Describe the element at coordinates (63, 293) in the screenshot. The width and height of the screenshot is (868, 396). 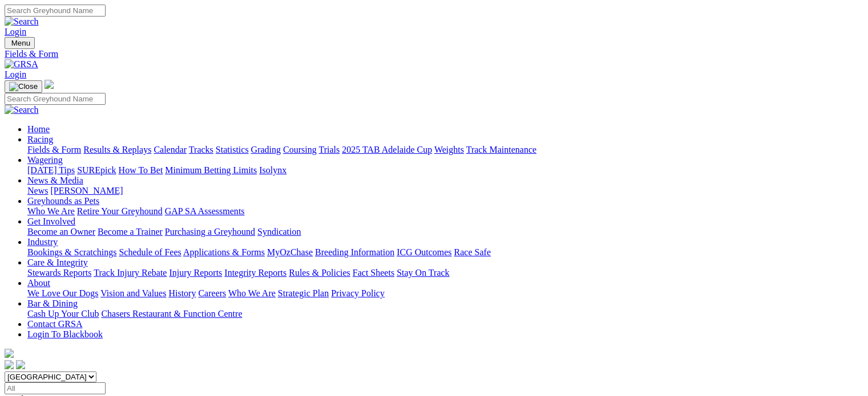
I see `a: We Love Our Dogs` at that location.